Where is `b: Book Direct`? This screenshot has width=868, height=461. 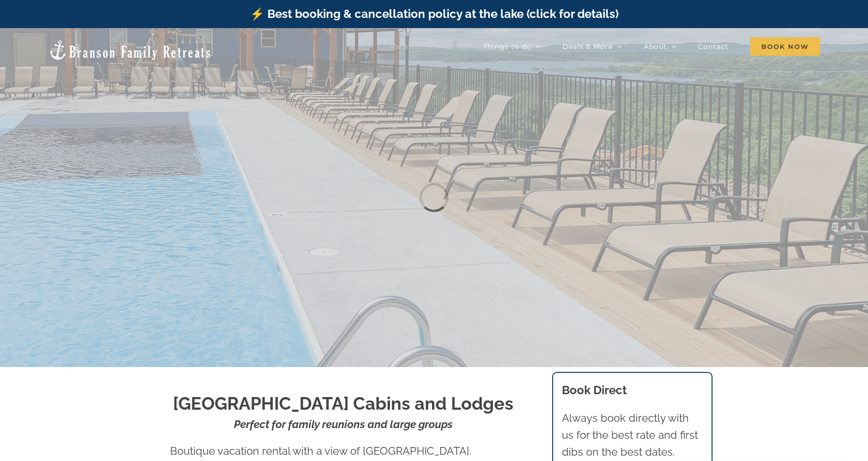
b: Book Direct is located at coordinates (594, 390).